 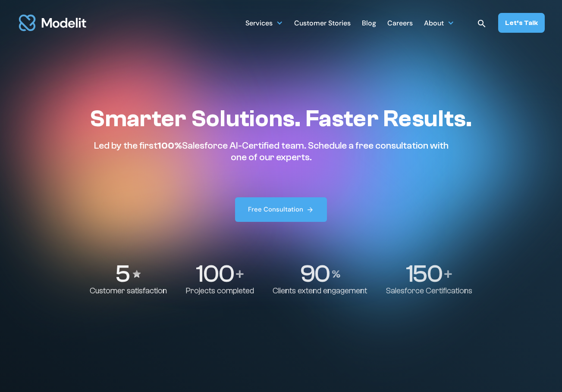 I want to click on img: Percentage, so click(x=336, y=274).